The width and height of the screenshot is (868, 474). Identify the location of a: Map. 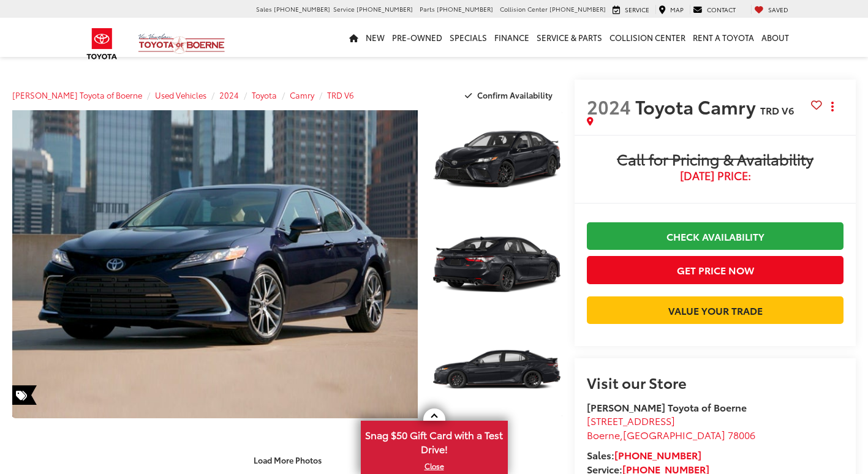
(671, 10).